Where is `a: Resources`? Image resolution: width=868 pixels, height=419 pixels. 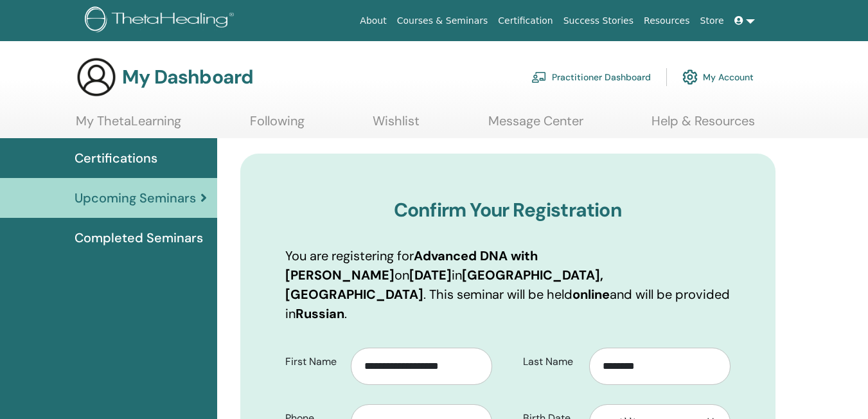
a: Resources is located at coordinates (667, 21).